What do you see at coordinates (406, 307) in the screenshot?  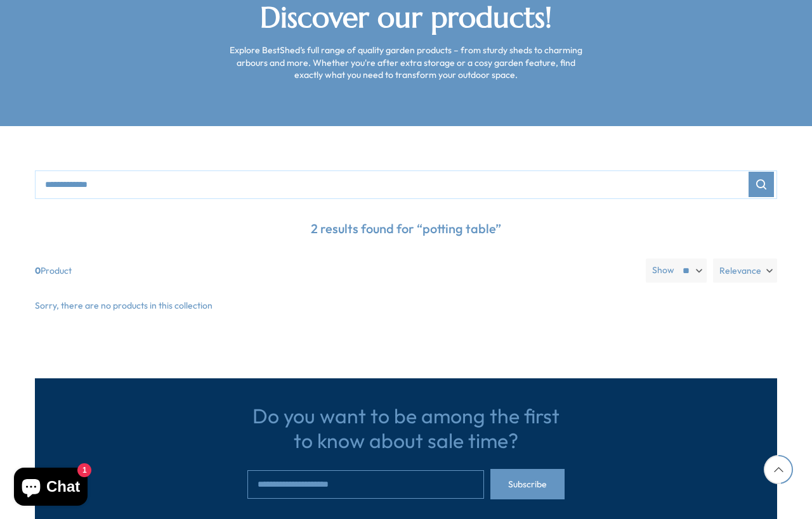 I see `div: Sorry, there are no products in this collection` at bounding box center [406, 307].